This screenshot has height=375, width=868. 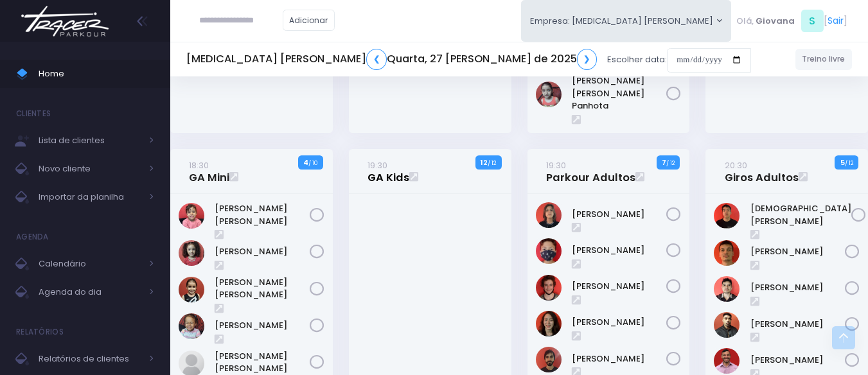 What do you see at coordinates (744, 21) in the screenshot?
I see `span: Olá,` at bounding box center [744, 21].